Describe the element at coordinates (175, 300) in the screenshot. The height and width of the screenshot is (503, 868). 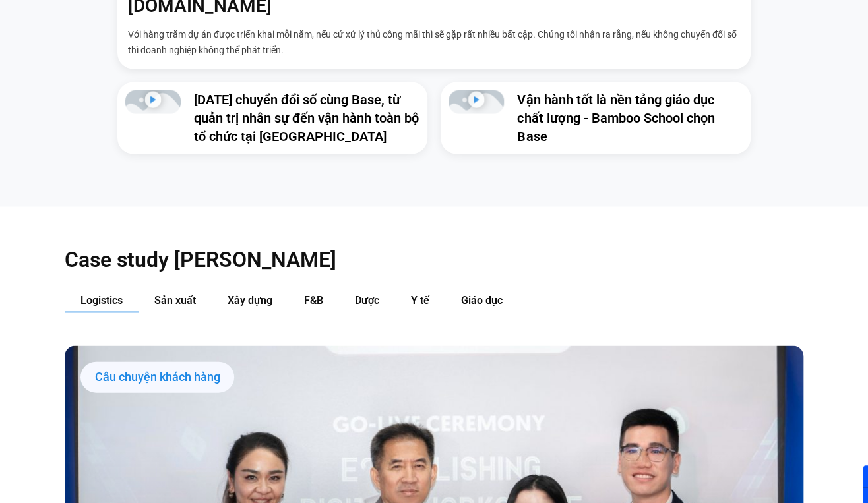
I see `span: Sản xuất` at that location.